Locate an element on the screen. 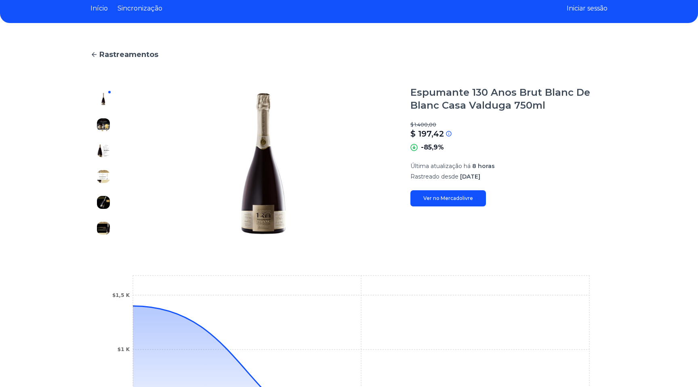  font: Sincronização is located at coordinates (140, 8).